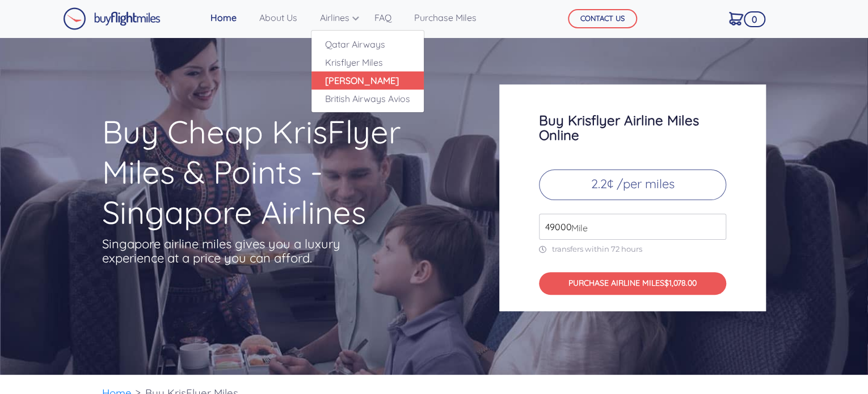 The image size is (868, 394). I want to click on p: Singapore airline miles gives you a luxury experience at a price you can afford., so click(230, 251).